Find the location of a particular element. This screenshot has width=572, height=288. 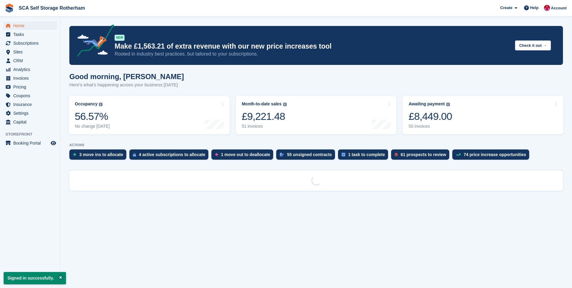

span: Create is located at coordinates (506, 8).